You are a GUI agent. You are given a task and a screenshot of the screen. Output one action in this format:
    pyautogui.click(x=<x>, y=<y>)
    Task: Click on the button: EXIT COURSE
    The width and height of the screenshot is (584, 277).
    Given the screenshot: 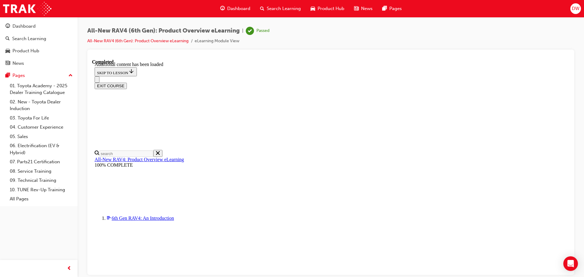 What is the action you would take?
    pyautogui.click(x=19, y=26)
    